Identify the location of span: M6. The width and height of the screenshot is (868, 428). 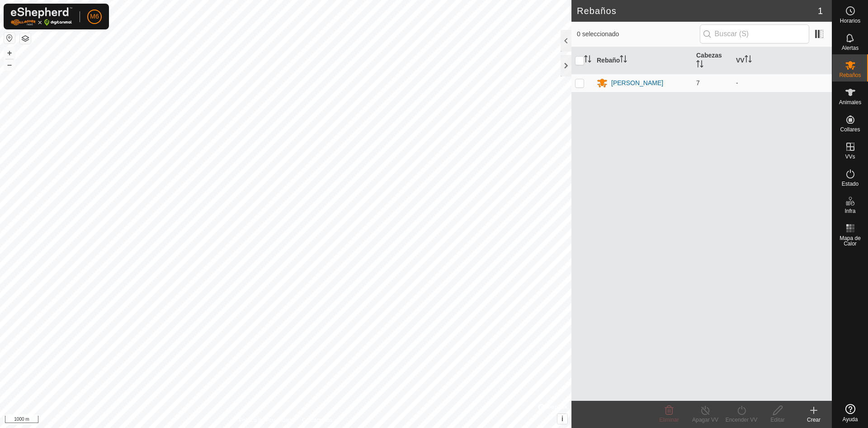
(94, 16).